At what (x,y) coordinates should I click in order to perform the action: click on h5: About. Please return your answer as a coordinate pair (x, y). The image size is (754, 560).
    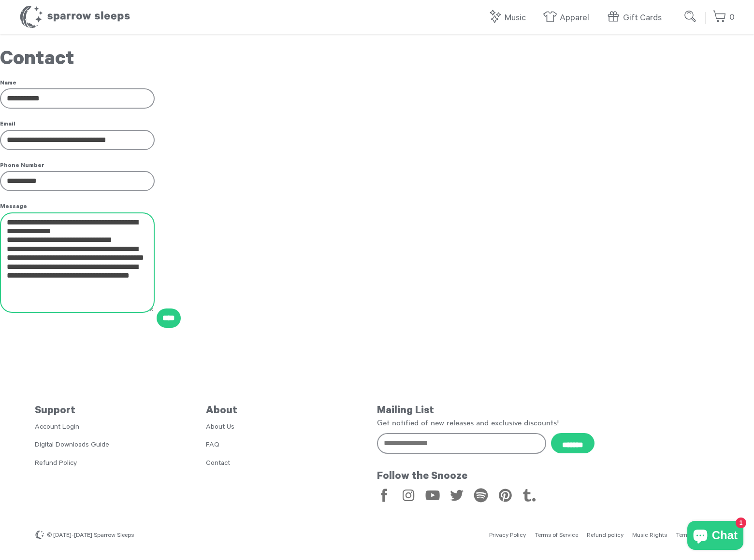
    Looking at the image, I should click on (291, 412).